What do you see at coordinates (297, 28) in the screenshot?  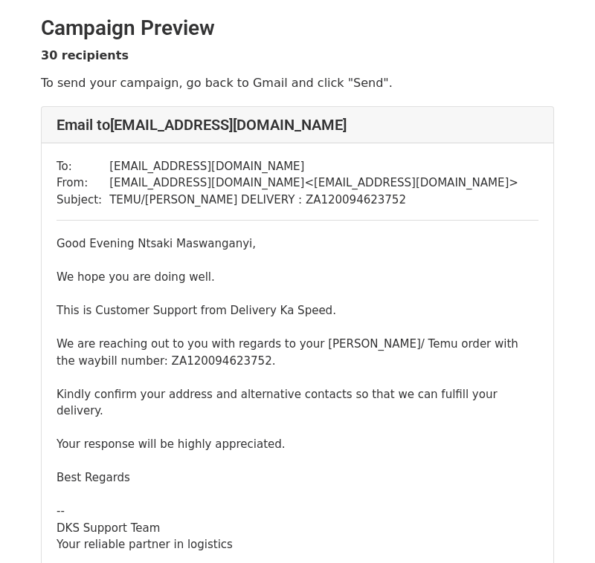 I see `h2: Campaign Preview` at bounding box center [297, 28].